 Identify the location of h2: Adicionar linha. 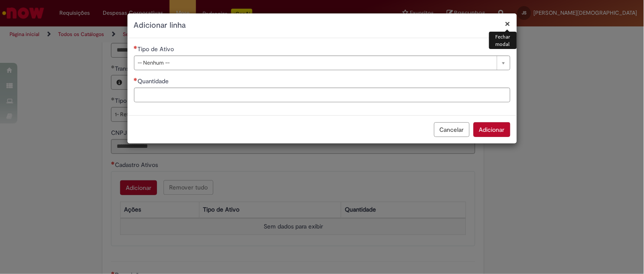
(322, 25).